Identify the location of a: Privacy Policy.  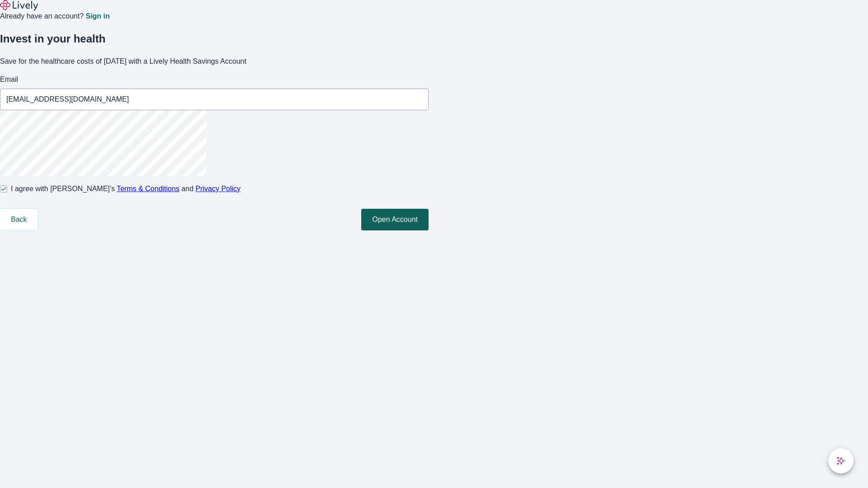
(219, 188).